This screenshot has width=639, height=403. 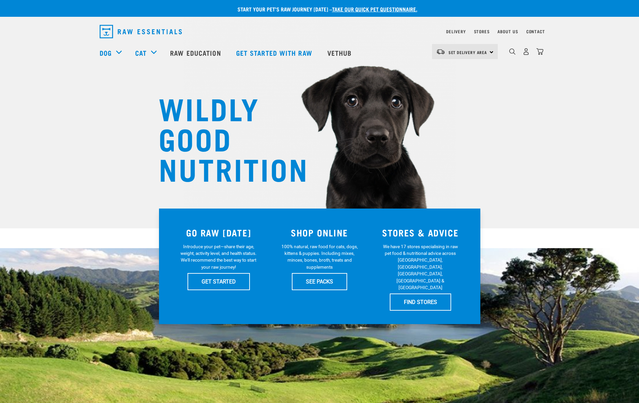 I want to click on p: Introduce your pet—share their age, weight, activity level, and health status. We'll recommend th..., so click(x=218, y=257).